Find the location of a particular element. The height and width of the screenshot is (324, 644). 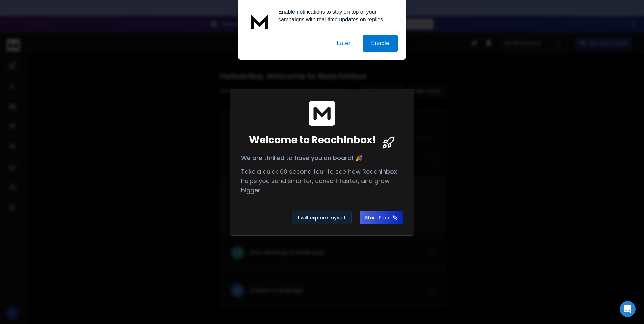

p: Take a quick 60 second tour to see how ReachInbox helps you send smarter, convert faster, and gro... is located at coordinates (322, 181).